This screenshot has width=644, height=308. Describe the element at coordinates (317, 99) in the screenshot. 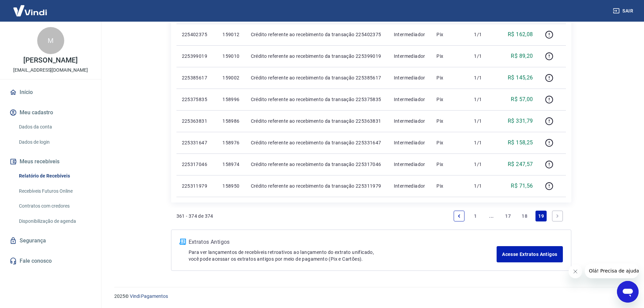

I see `p: Crédito referente ao recebimento da transação 225375835` at that location.